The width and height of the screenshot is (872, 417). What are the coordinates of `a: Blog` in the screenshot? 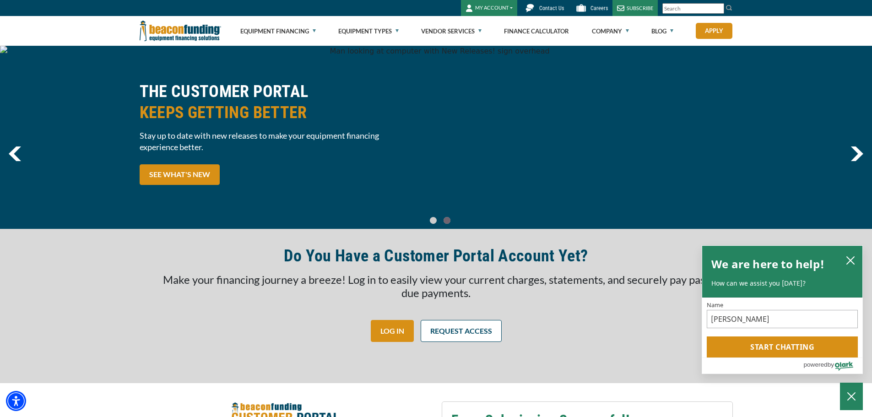 It's located at (663, 31).